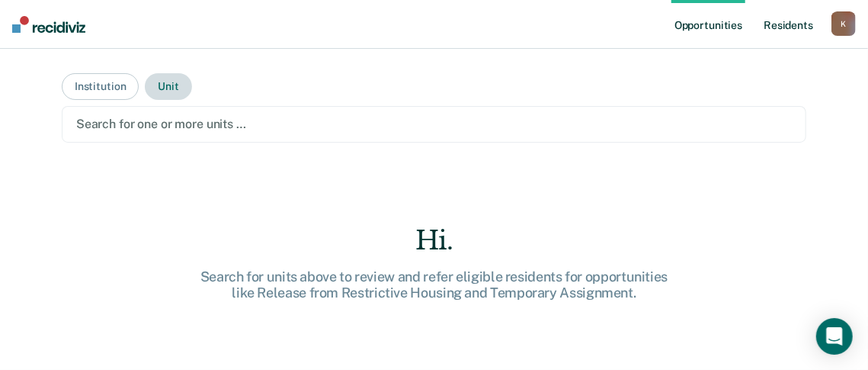 The width and height of the screenshot is (868, 370). I want to click on div: Open Intercom Messenger, so click(835, 337).